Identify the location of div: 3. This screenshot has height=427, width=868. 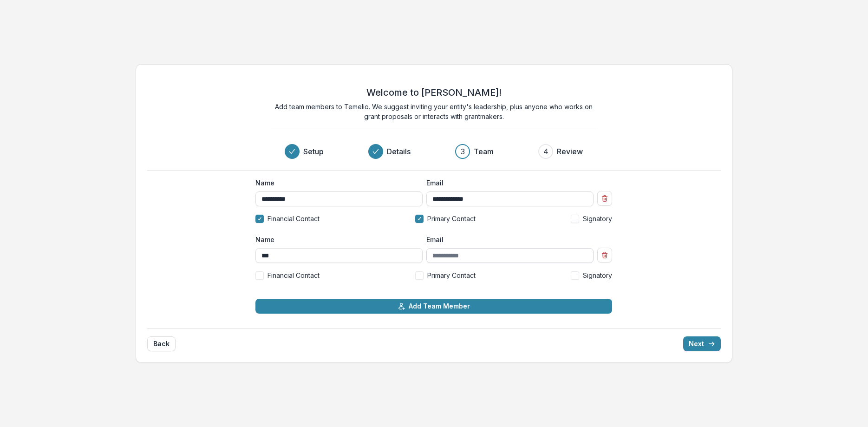
(463, 152).